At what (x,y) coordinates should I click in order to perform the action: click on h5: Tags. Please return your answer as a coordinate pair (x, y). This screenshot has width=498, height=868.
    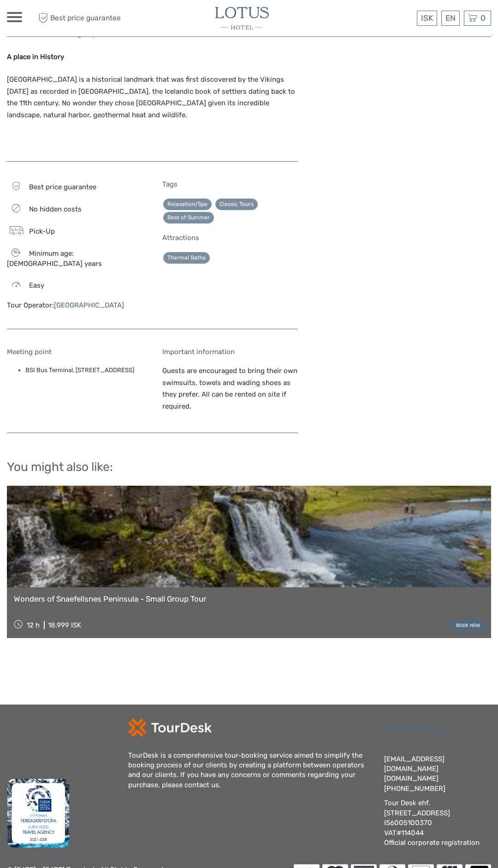
    Looking at the image, I should click on (230, 184).